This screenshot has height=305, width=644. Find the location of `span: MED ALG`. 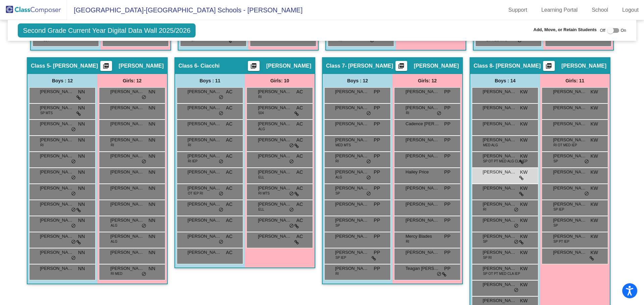

span: MED ALG is located at coordinates (491, 145).